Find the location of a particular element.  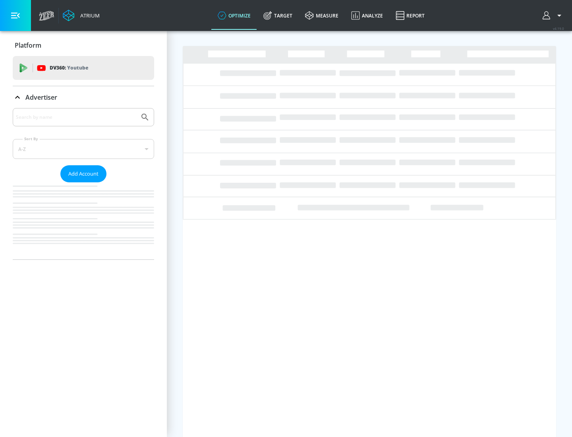

p: Youtube is located at coordinates (77, 67).